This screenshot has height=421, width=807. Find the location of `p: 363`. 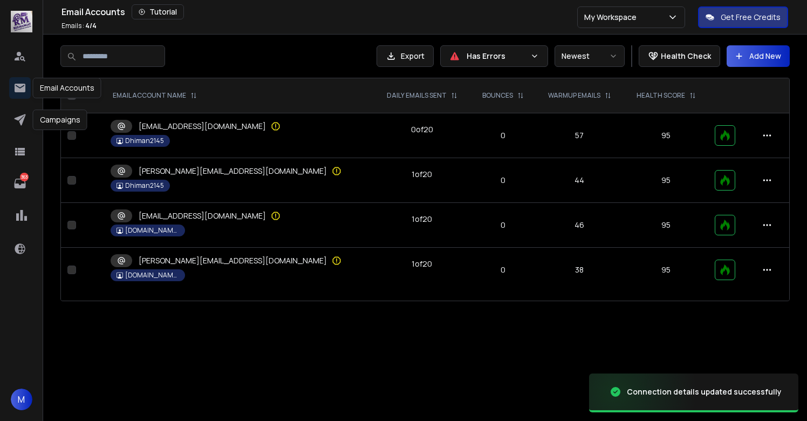

p: 363 is located at coordinates (24, 177).